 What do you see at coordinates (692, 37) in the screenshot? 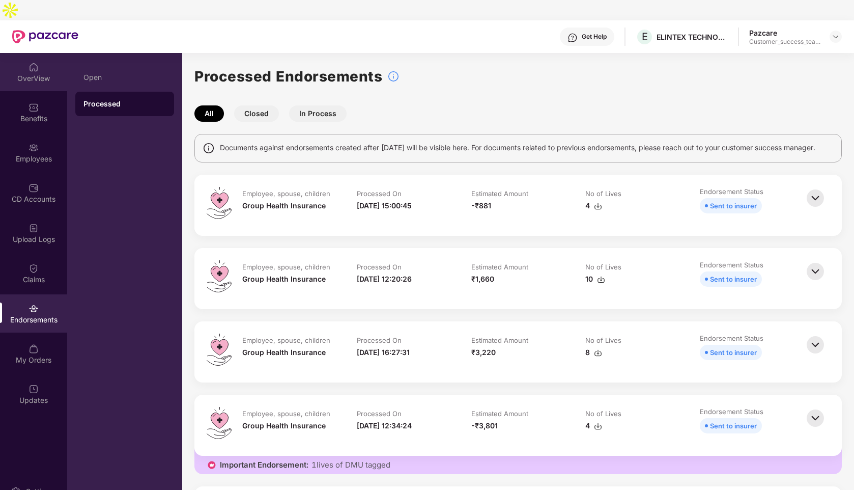
I see `div: ELINTEX TECHNOLOGIES PRIVATE LIMITED` at bounding box center [692, 37].